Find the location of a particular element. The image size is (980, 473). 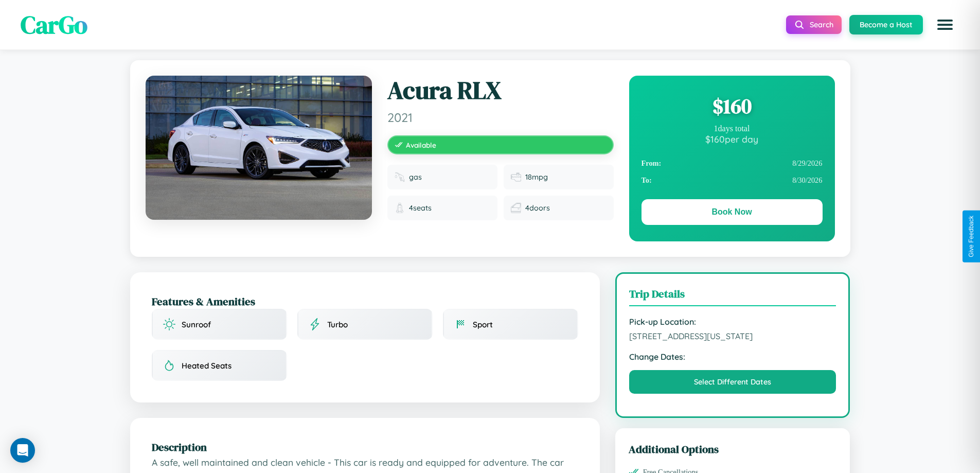

h2: Features & Amenities is located at coordinates (365, 301).